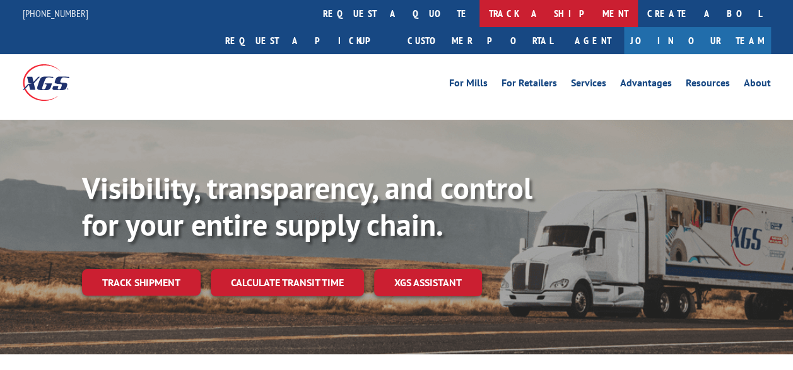 The height and width of the screenshot is (370, 793). What do you see at coordinates (480, 40) in the screenshot?
I see `a: Customer Portal` at bounding box center [480, 40].